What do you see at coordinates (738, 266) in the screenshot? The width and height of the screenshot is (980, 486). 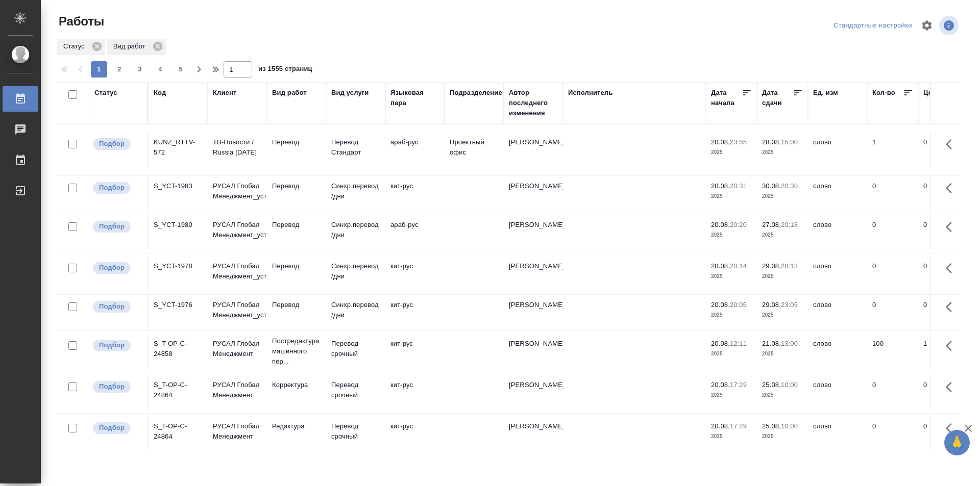 I see `p: 20:14` at bounding box center [738, 266].